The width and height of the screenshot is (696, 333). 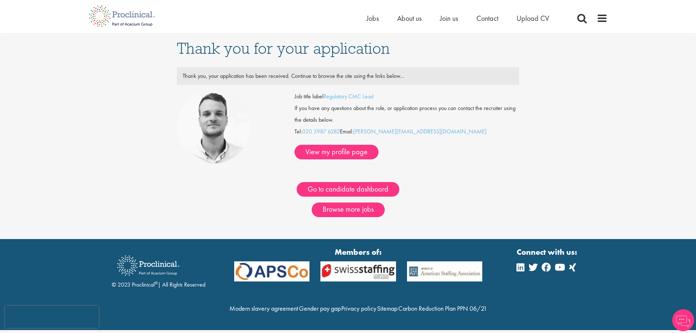 What do you see at coordinates (449, 18) in the screenshot?
I see `span: Join us` at bounding box center [449, 18].